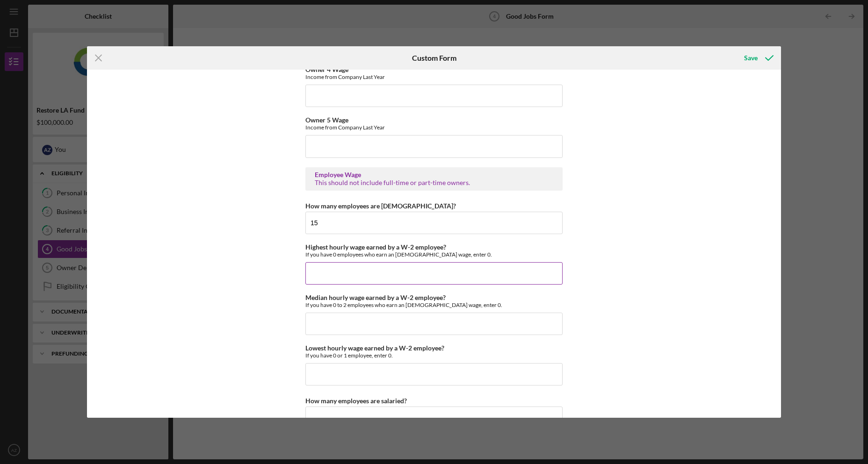 The image size is (868, 464). Describe the element at coordinates (374, 347) in the screenshot. I see `label: Lowest hourly wage earned by a W-2 employee?` at that location.